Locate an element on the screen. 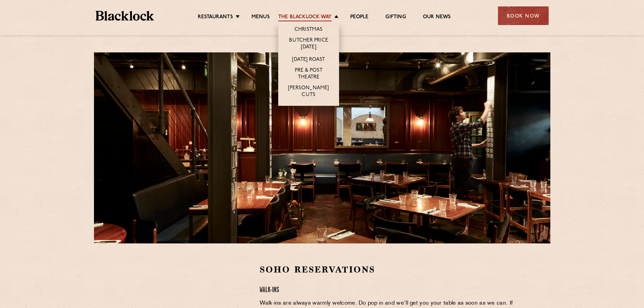  div: Book Now is located at coordinates (524, 15).